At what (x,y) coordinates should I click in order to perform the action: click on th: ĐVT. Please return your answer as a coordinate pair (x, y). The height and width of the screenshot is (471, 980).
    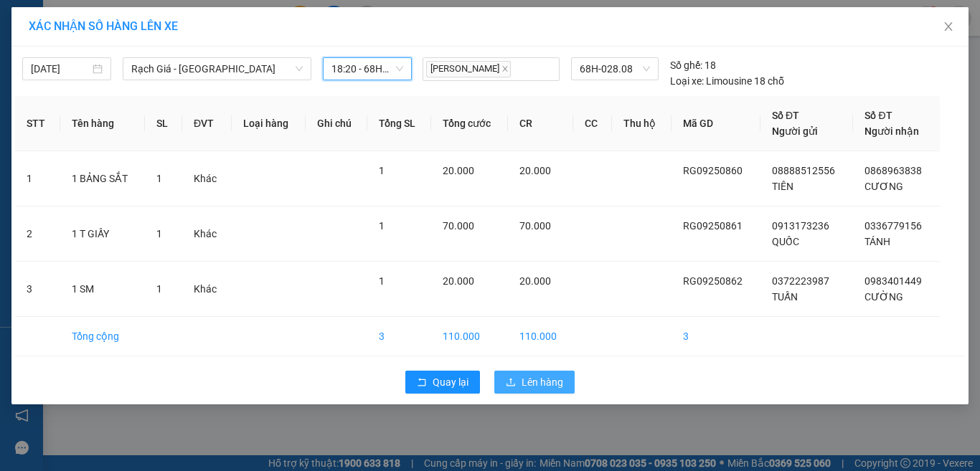
    Looking at the image, I should click on (207, 123).